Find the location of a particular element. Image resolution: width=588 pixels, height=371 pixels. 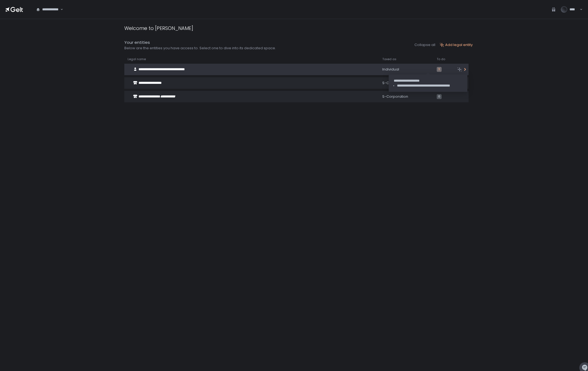

input: Search for option is located at coordinates (60, 10).